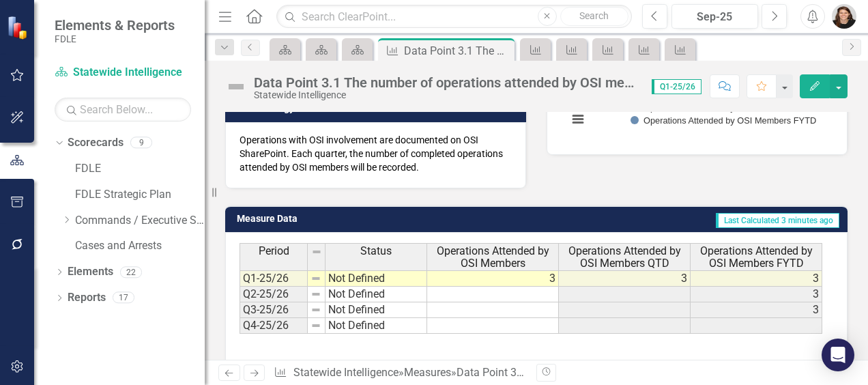 This screenshot has width=868, height=385. Describe the element at coordinates (123, 109) in the screenshot. I see `input: Search Below...` at that location.